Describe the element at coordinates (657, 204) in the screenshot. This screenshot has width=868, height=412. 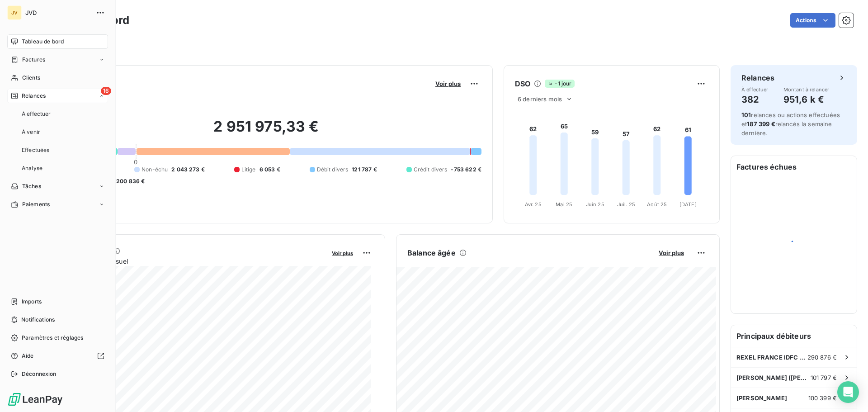
I see `tspan: Août 25` at that location.